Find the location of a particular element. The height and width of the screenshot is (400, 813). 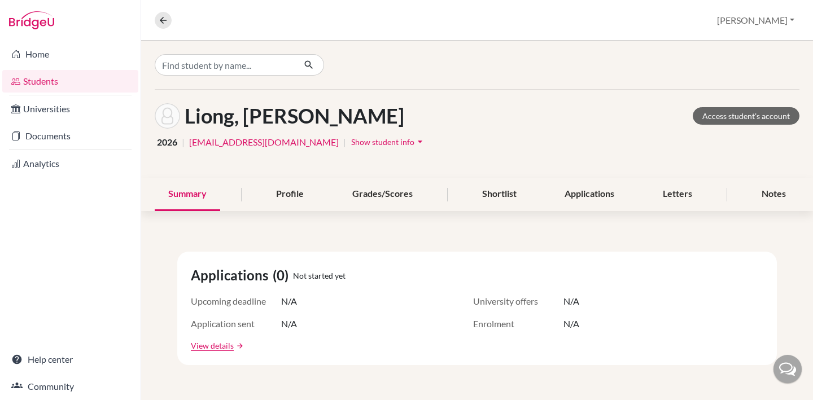

span: University offers is located at coordinates (518, 301).